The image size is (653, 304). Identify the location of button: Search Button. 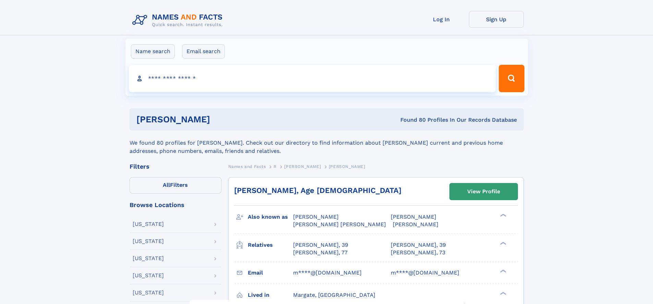
(512, 79).